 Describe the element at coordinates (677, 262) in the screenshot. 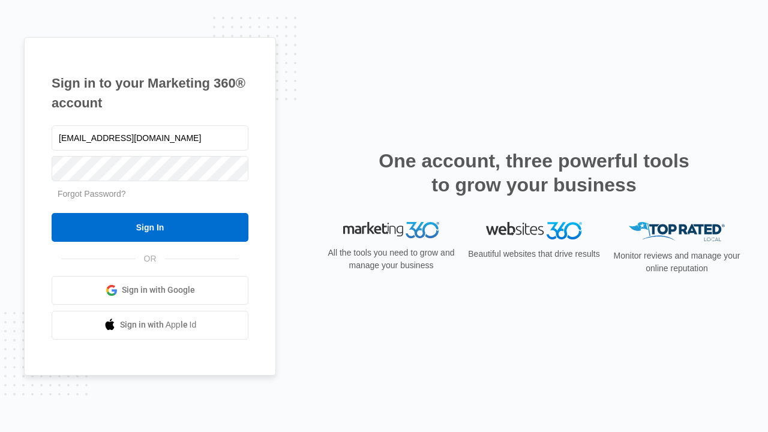

I see `p: Monitor reviews and manage your online reputation` at that location.